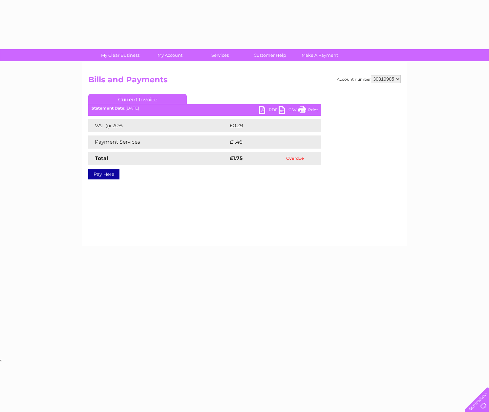  I want to click on a: My Clear Business, so click(120, 55).